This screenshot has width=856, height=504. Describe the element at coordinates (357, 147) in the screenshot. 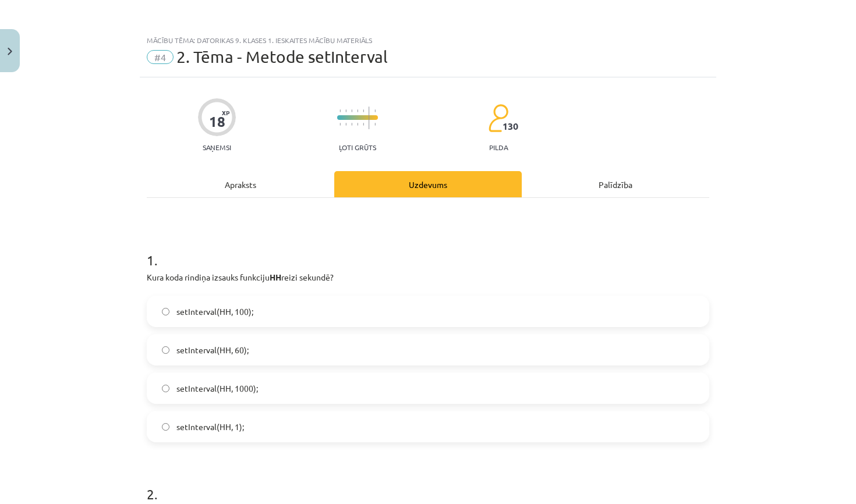

I see `p: Ļoti grūts` at that location.